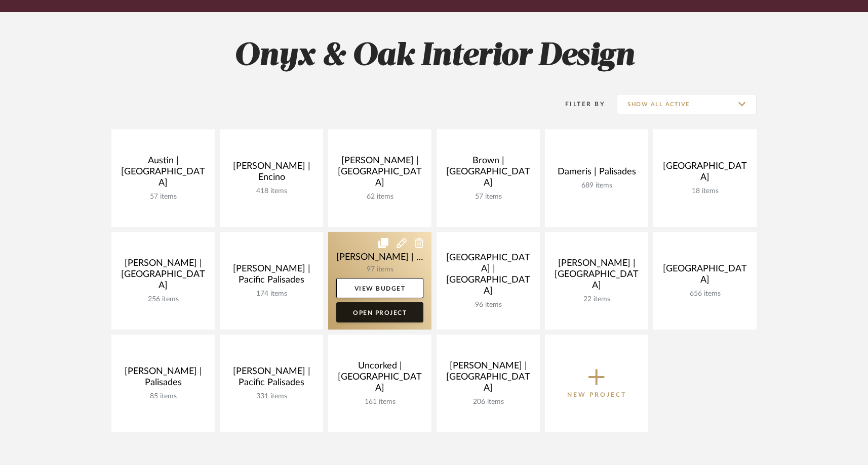  What do you see at coordinates (705, 294) in the screenshot?
I see `div: 656 items` at bounding box center [705, 294].